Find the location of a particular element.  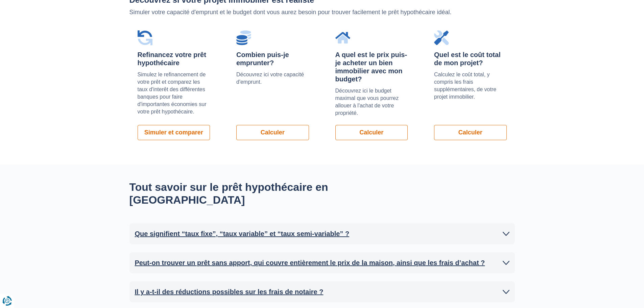

p: Simulez le refinancement de votre prêt et comparez les taux d'interêt des différentes banques pou... is located at coordinates (174, 93).